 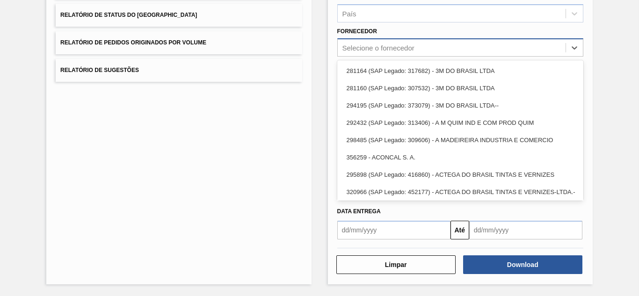 What do you see at coordinates (179, 70) in the screenshot?
I see `button: Relatório de Sugestões` at bounding box center [179, 70].